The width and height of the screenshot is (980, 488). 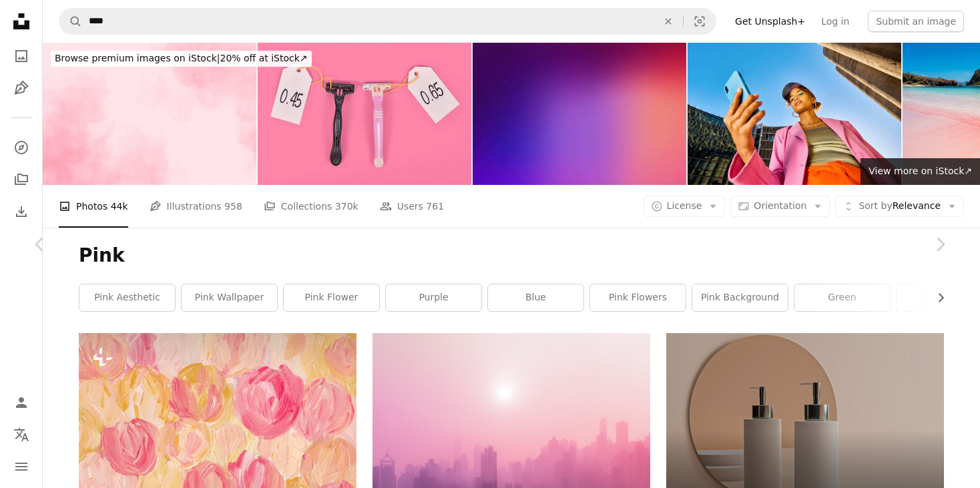 I want to click on form: Find visuals sitewide, so click(x=387, y=21).